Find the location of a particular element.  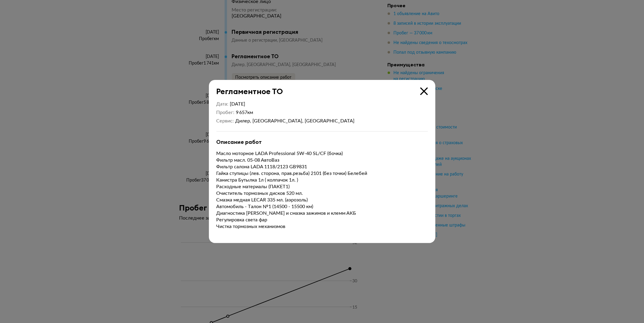

dt: Дата is located at coordinates (222, 104).